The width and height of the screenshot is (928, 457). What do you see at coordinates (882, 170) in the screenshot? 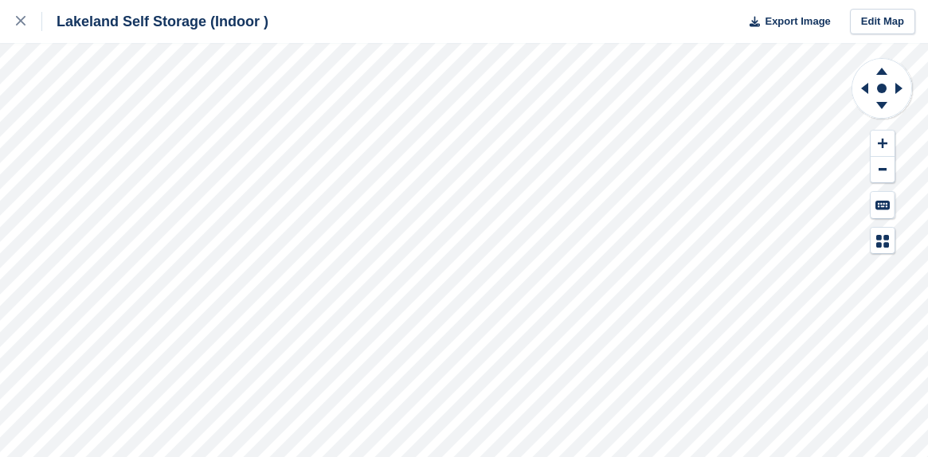
I see `button: Zoom Out` at bounding box center [882, 170].